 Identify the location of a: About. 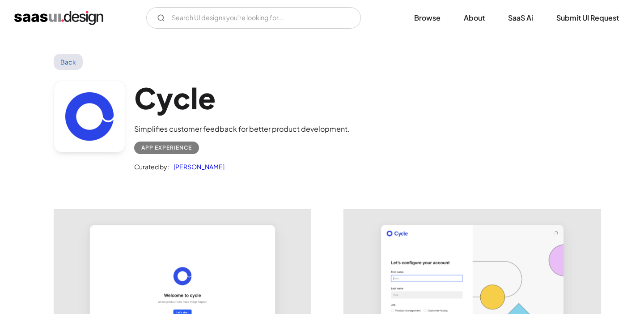
(474, 18).